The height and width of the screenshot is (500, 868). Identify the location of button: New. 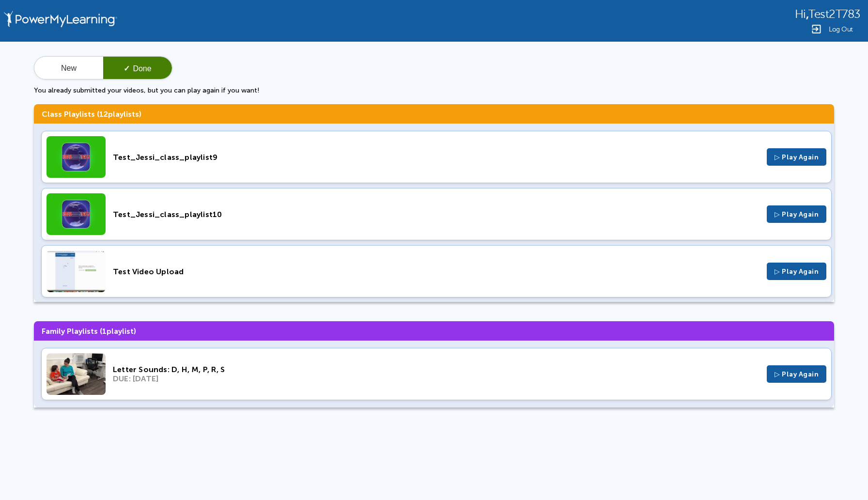
(69, 69).